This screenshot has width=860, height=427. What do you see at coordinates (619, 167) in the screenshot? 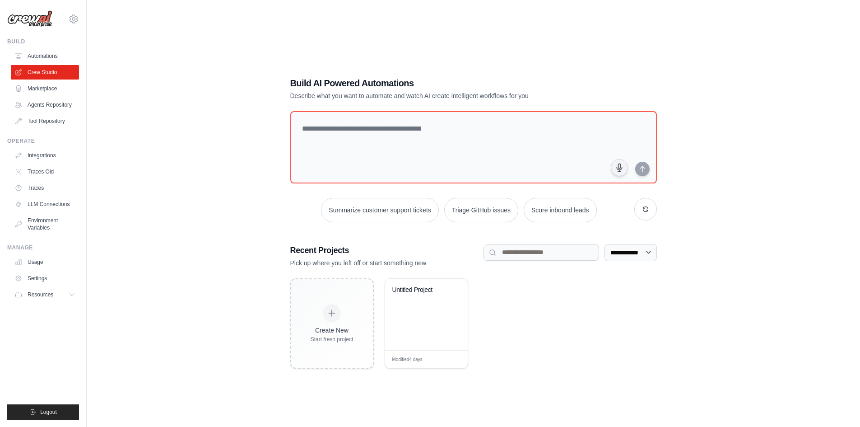
I see `button: Click to speak your automation idea` at bounding box center [619, 167].